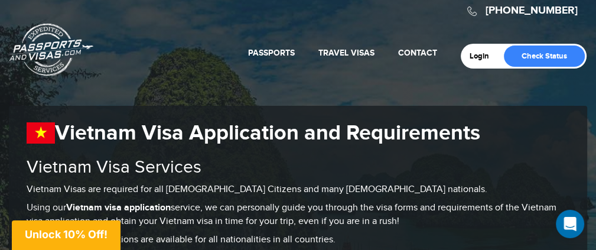  Describe the element at coordinates (298, 240) in the screenshot. I see `p: Vietnam eVisa applications are available for all nationalities in all countries.` at that location.